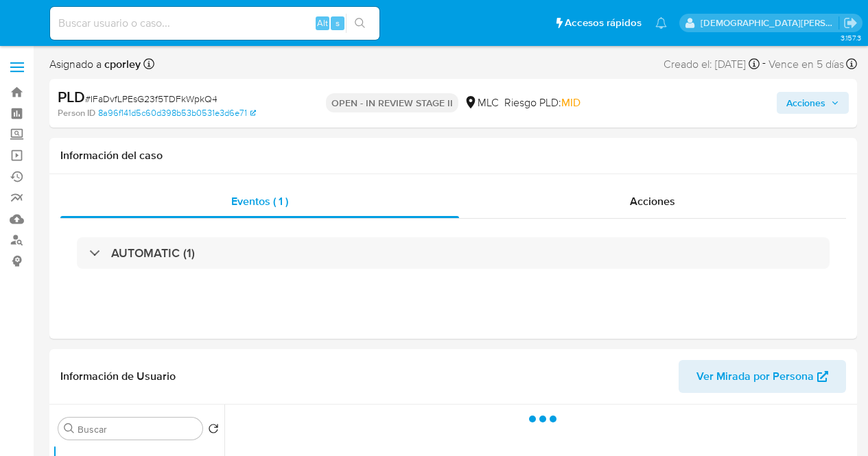  Describe the element at coordinates (851, 23) in the screenshot. I see `a: Salir` at that location.